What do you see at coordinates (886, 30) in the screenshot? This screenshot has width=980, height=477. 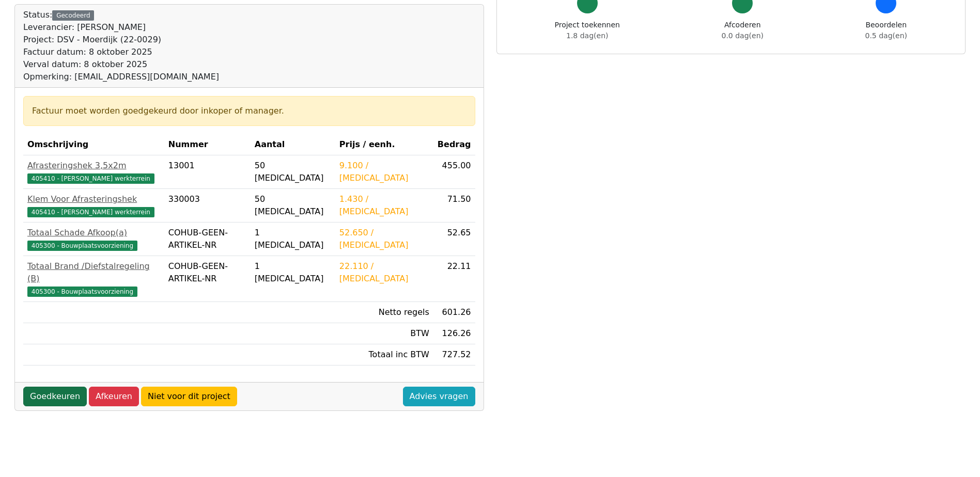 I see `div: Beoordelen` at bounding box center [886, 30].